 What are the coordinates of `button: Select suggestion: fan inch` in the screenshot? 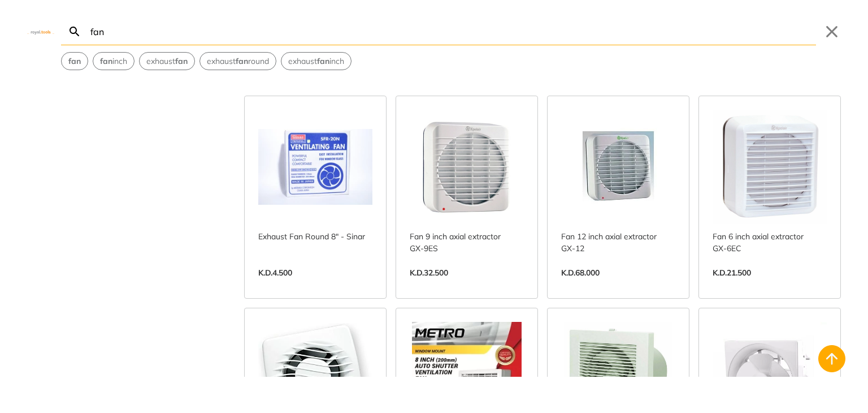 It's located at (114, 61).